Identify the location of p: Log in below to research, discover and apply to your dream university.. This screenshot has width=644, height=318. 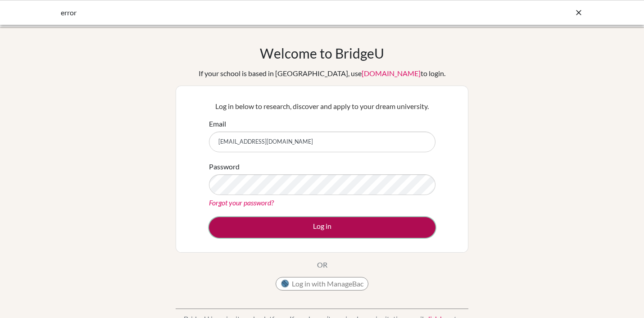
(322, 106).